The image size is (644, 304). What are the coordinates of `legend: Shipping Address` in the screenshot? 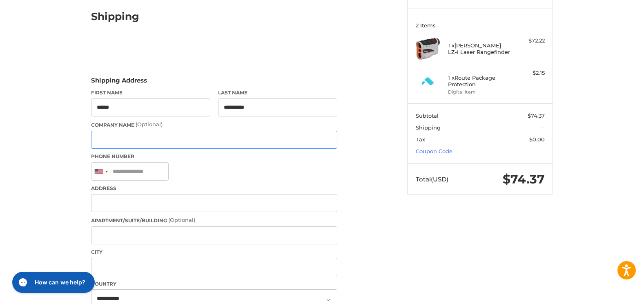 It's located at (119, 82).